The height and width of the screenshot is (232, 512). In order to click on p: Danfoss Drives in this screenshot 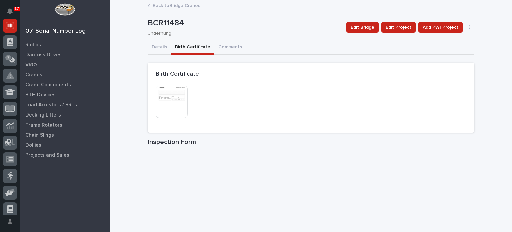, I will do `click(43, 55)`.